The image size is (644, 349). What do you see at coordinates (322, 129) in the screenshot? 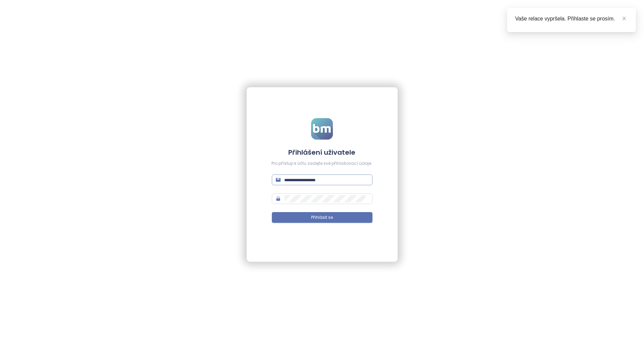
I see `img: logo` at bounding box center [322, 129].